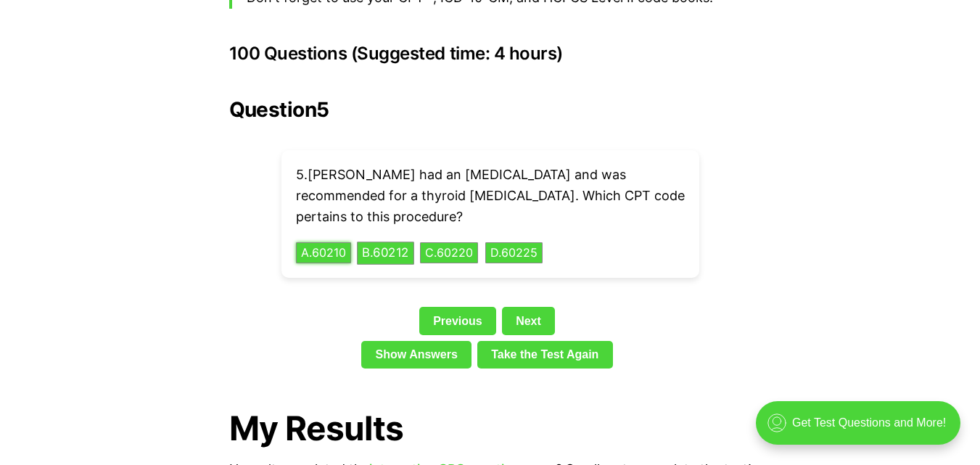 This screenshot has width=980, height=465. Describe the element at coordinates (490, 54) in the screenshot. I see `h3: 100 Questions (Suggested time: 4 hours)` at that location.